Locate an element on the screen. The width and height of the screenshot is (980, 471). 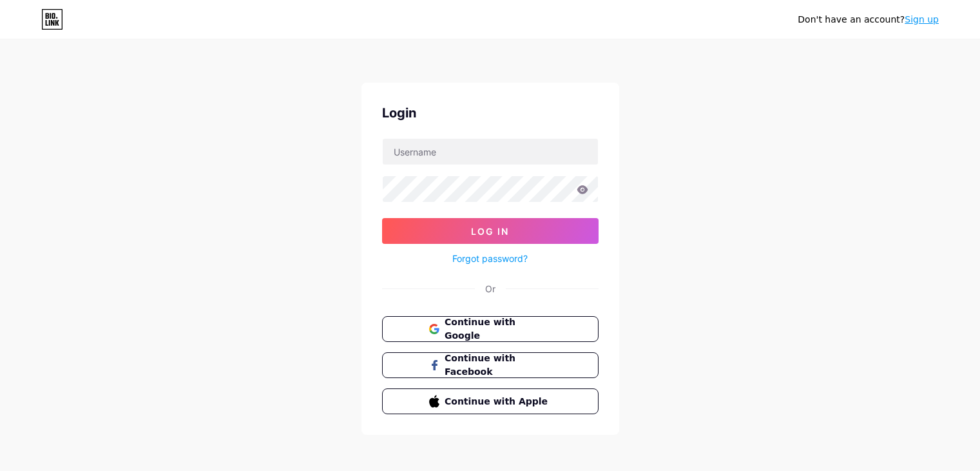
button: Continue with Google is located at coordinates (491, 329).